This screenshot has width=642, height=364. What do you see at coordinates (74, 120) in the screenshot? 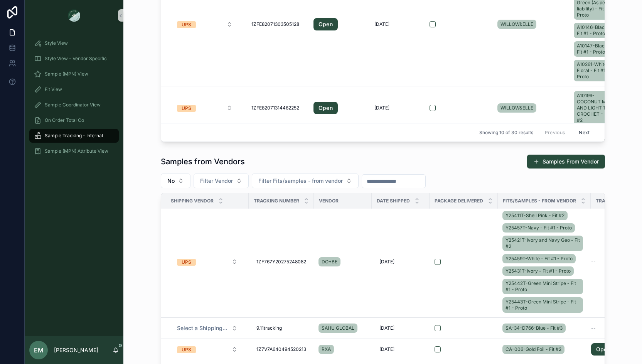
I see `a: On Order Total Co` at bounding box center [74, 120].